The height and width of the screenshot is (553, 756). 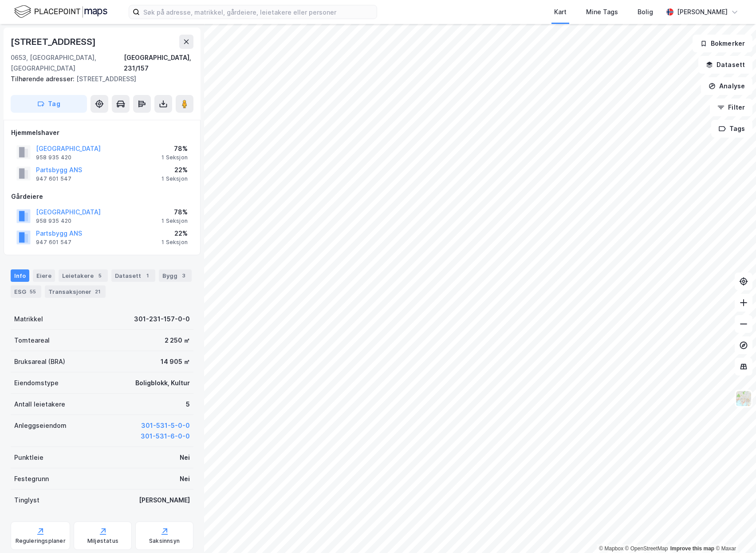 I want to click on div: Gårdeiere, so click(x=102, y=197).